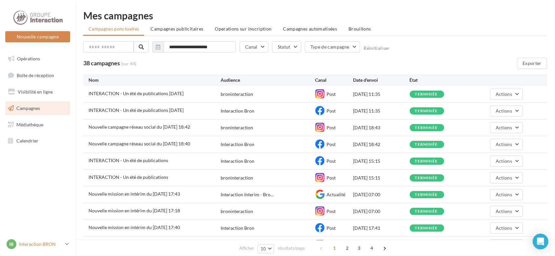 This screenshot has width=555, height=256. I want to click on span: Interaction Interim - Bro..., so click(247, 195).